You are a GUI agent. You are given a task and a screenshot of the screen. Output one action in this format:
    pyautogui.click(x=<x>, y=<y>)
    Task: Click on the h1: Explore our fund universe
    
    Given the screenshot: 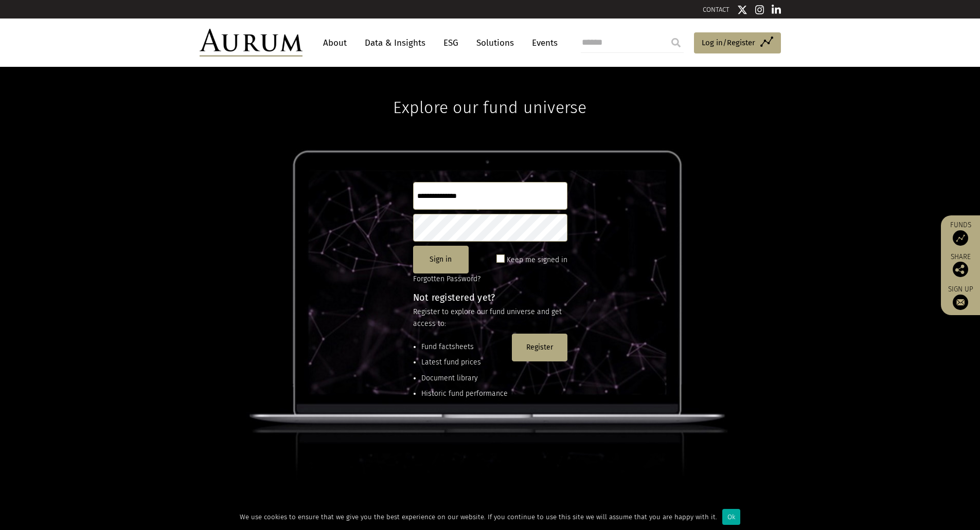 What is the action you would take?
    pyautogui.click(x=490, y=92)
    